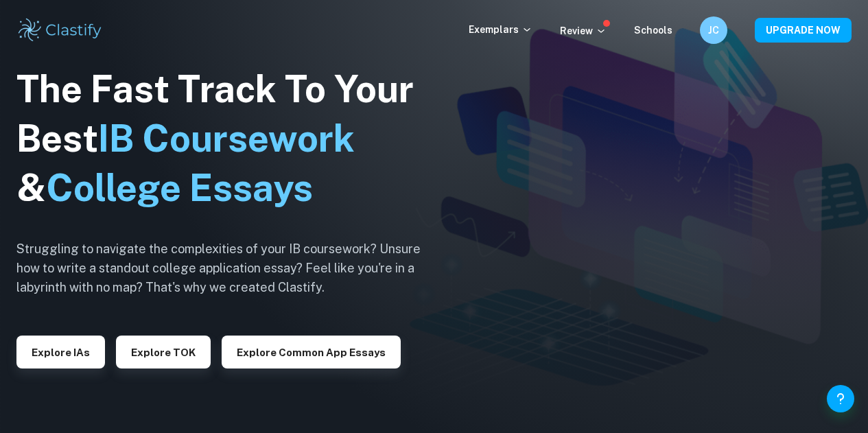 This screenshot has width=868, height=433. I want to click on p: Review, so click(583, 31).